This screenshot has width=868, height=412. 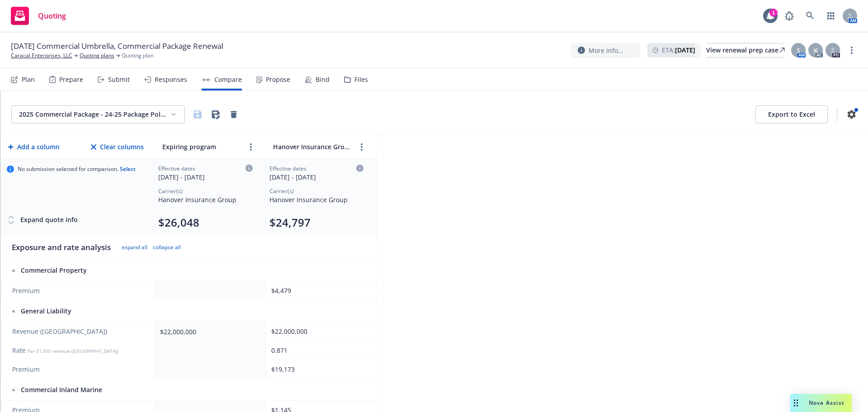 What do you see at coordinates (167, 247) in the screenshot?
I see `button: collapse all` at bounding box center [167, 247].